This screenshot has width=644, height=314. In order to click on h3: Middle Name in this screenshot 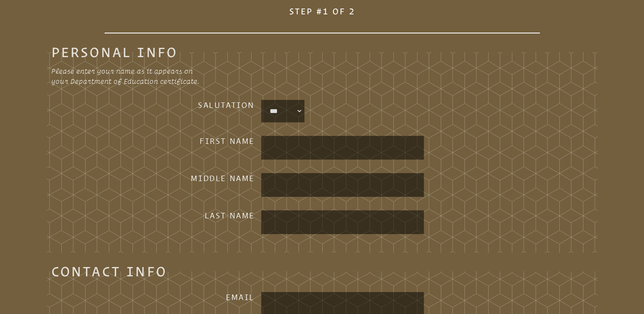, I will do `click(187, 178)`.